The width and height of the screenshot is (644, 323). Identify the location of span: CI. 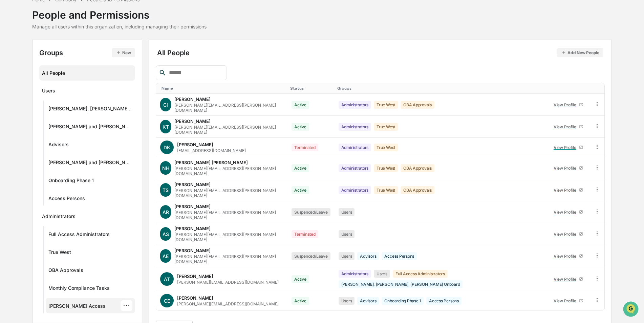
(165, 105).